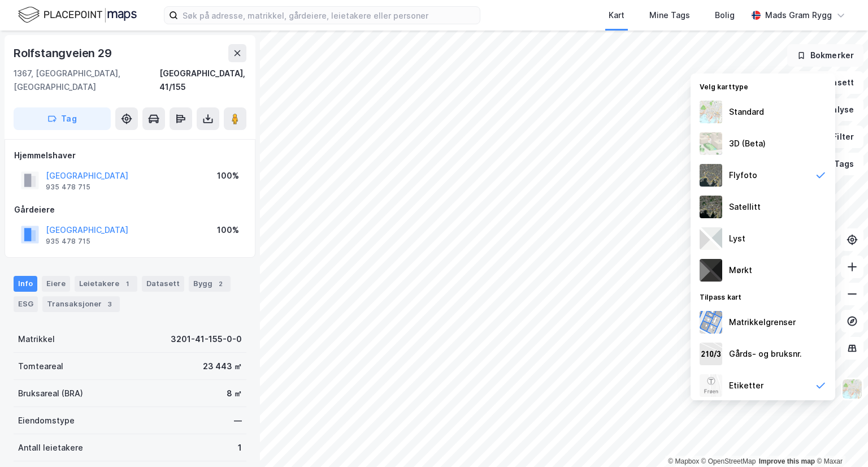 The image size is (868, 467). What do you see at coordinates (56, 284) in the screenshot?
I see `div: Eiere` at bounding box center [56, 284].